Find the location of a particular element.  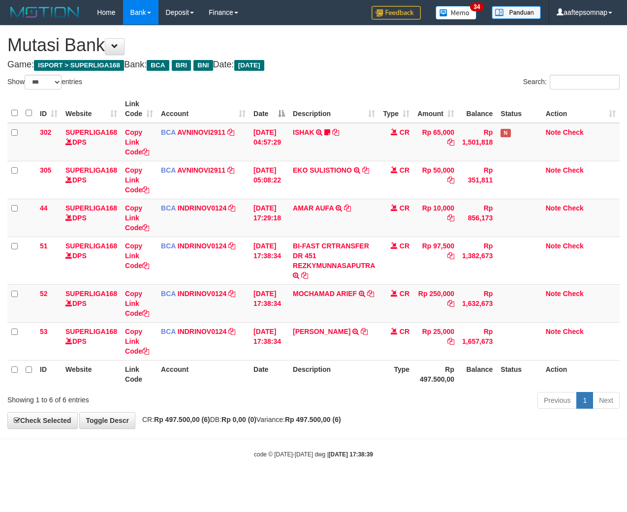

a: Copy BI-FAST CRTRANSFER DR 451 REZKYMUNNASAPUTRA to clipboard is located at coordinates (305, 276).